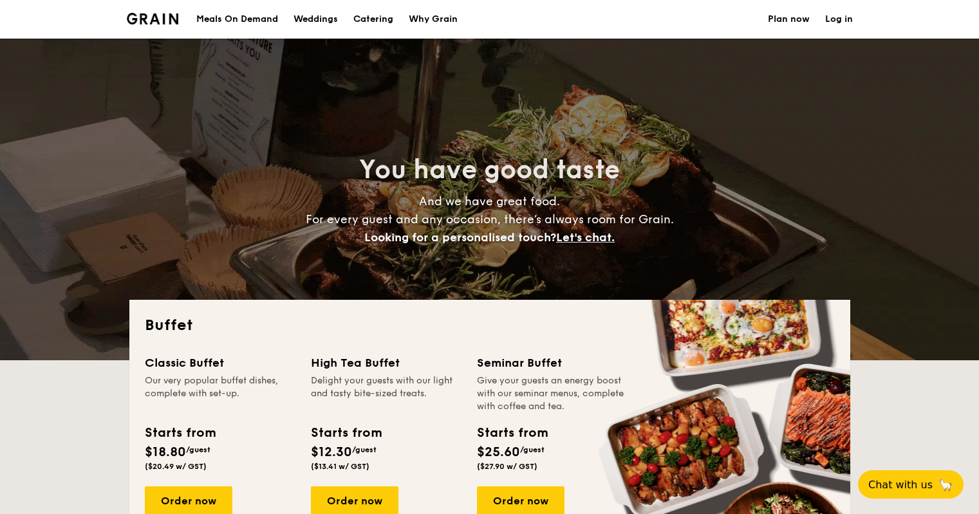 Image resolution: width=979 pixels, height=514 pixels. Describe the element at coordinates (220, 363) in the screenshot. I see `div: Classic Buffet` at that location.